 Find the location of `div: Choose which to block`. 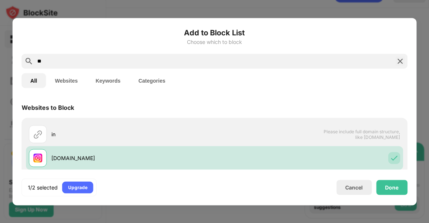

div: Choose which to block is located at coordinates (214, 42).